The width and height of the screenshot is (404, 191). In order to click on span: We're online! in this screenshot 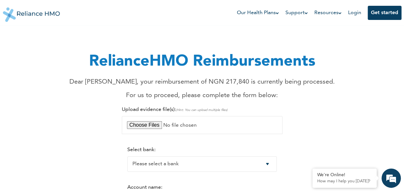, I will do `click(63, 94)`.